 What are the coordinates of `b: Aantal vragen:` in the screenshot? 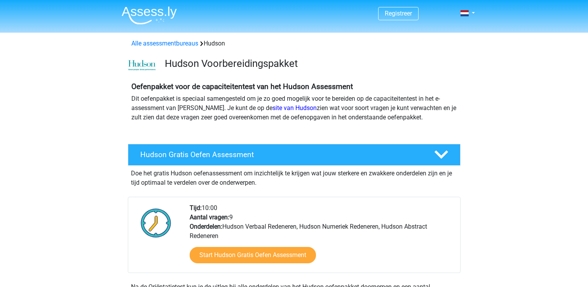 It's located at (209, 217).